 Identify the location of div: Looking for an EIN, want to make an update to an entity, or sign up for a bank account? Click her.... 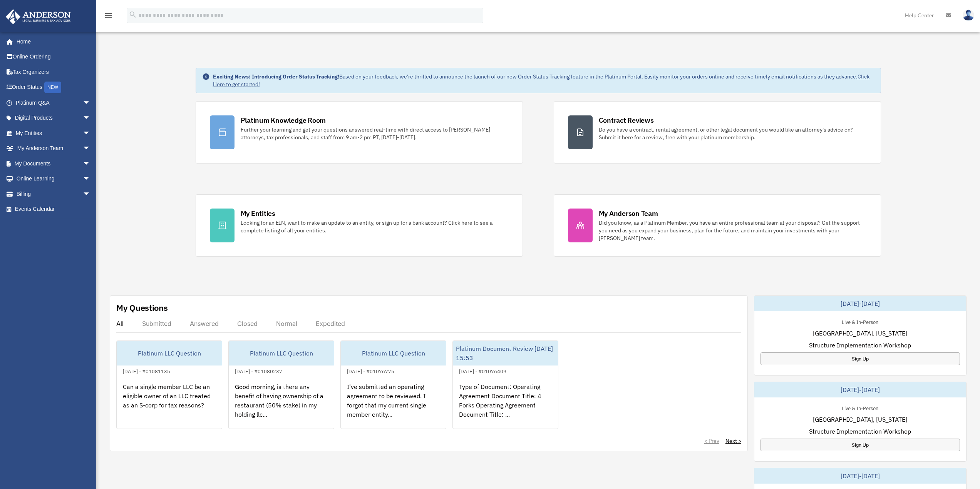
(374, 227).